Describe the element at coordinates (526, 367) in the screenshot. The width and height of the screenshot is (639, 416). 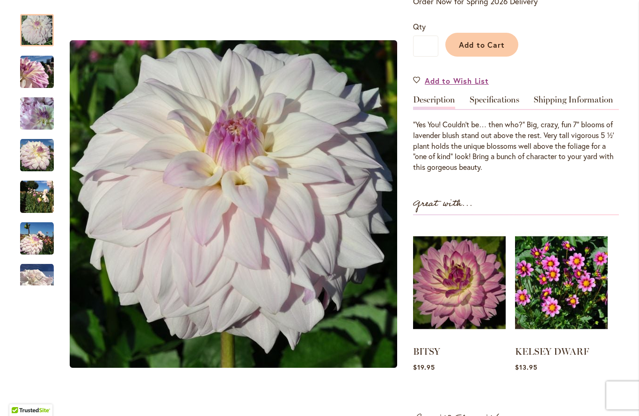
I see `span: $13.95` at that location.